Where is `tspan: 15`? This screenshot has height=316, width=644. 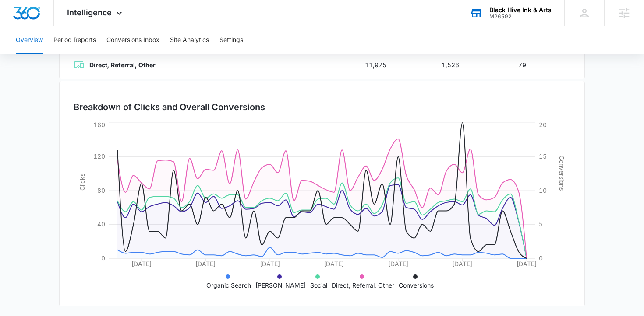
tspan: 15 is located at coordinates (543, 156).